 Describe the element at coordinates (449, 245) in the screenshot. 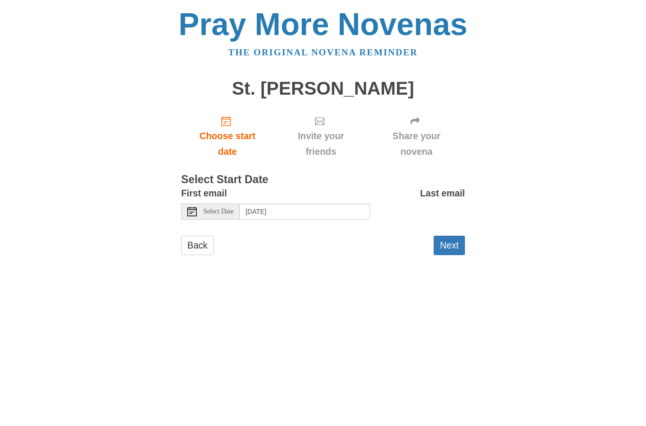

I see `button: Next` at that location.